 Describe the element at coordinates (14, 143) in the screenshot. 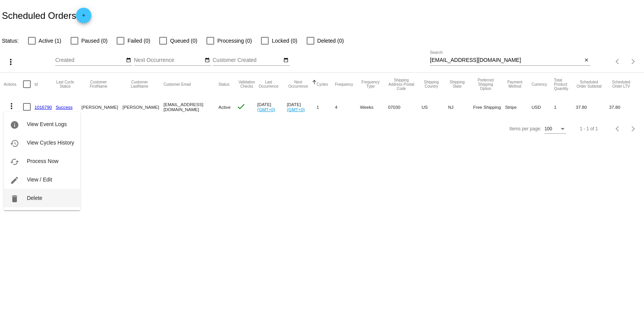

I see `mat-icon: history` at that location.